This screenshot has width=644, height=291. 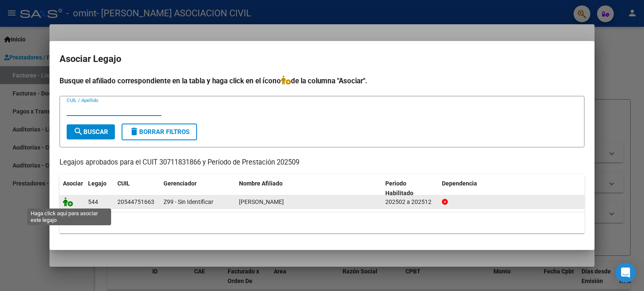 What do you see at coordinates (198, 189) in the screenshot?
I see `datatable-header-cell: Gerenciador` at bounding box center [198, 189].